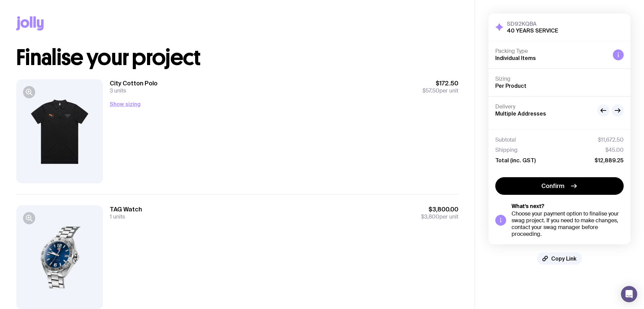 The height and width of the screenshot is (309, 644). I want to click on button: Confirm, so click(559, 186).